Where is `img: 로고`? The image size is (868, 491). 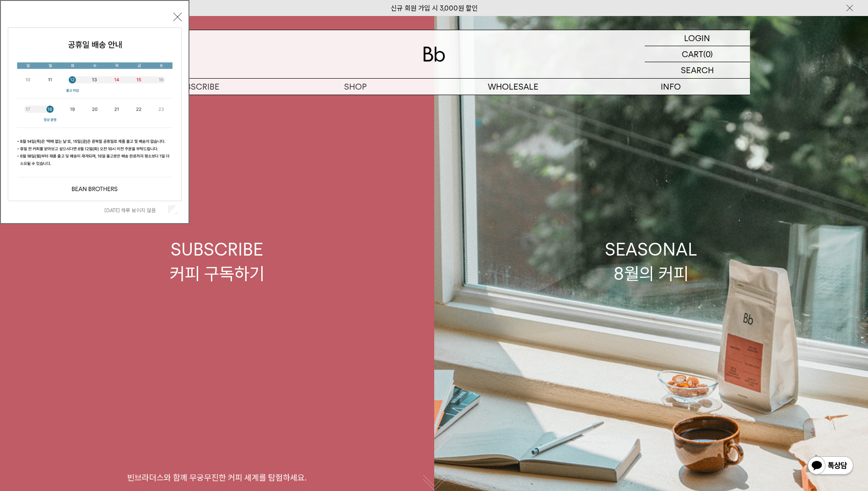
img: 로고 is located at coordinates (434, 54).